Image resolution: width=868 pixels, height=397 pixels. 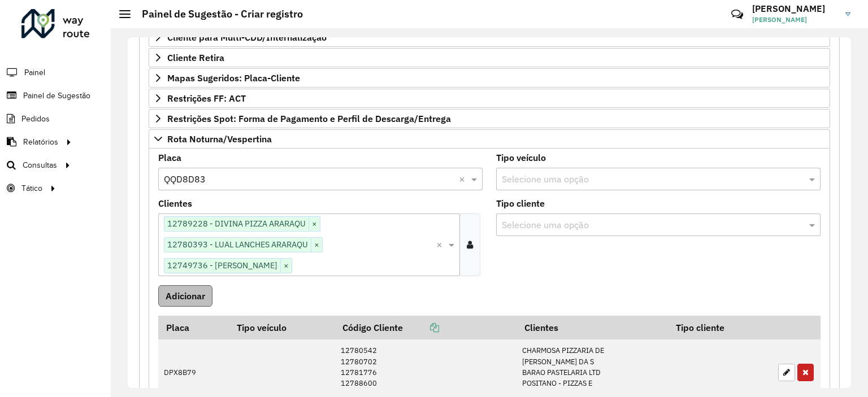 What do you see at coordinates (194, 327) in the screenshot?
I see `th: Placa` at bounding box center [194, 327].